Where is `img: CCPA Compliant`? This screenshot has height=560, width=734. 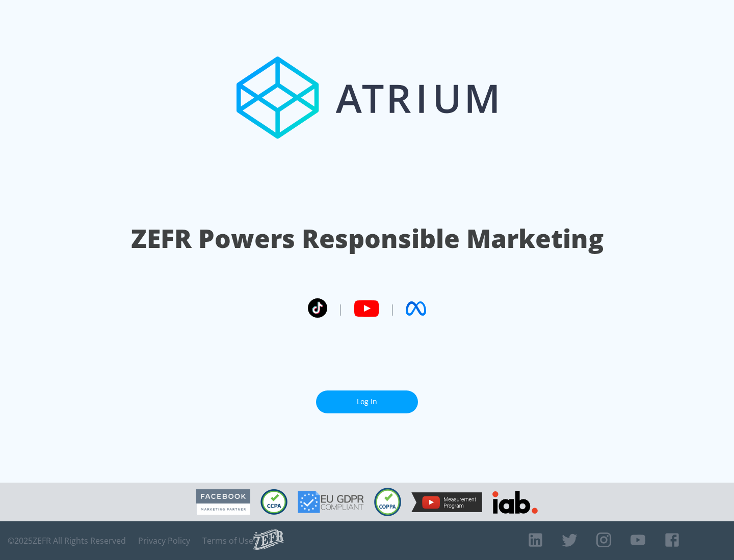 img: CCPA Compliant is located at coordinates (274, 503).